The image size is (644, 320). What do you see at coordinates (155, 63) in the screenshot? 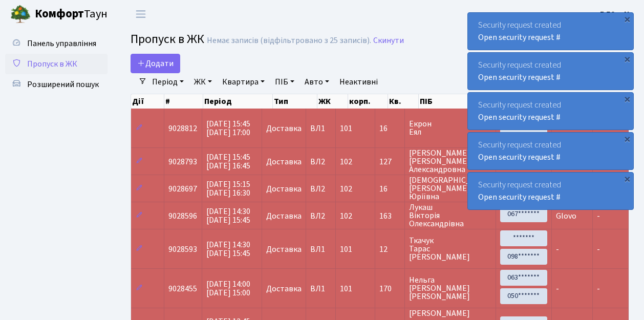
I see `span: Додати` at bounding box center [155, 63].